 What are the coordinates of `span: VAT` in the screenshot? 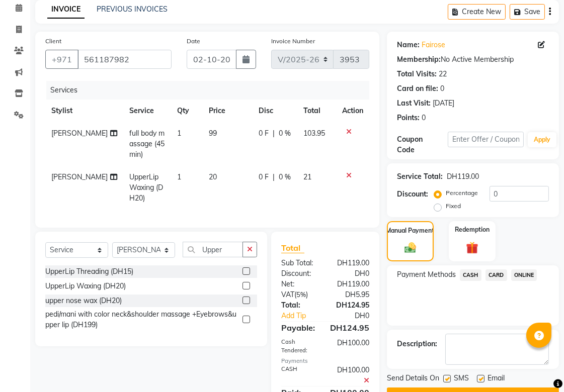 It's located at (287, 295).